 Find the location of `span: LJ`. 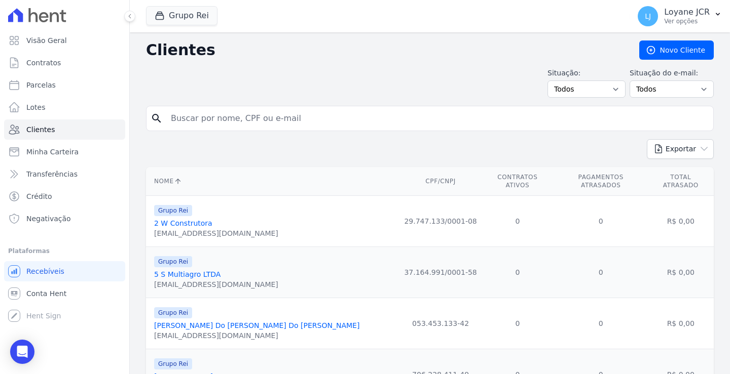

span: LJ is located at coordinates (648, 16).